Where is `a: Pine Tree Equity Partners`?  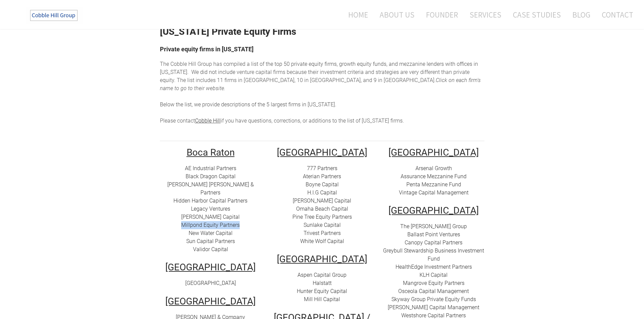
a: Pine Tree Equity Partners is located at coordinates (322, 217).